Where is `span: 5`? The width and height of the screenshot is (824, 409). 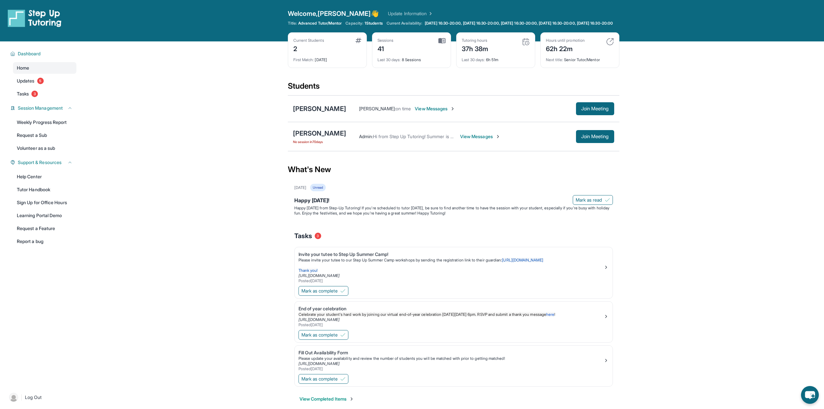 span: 5 is located at coordinates (40, 81).